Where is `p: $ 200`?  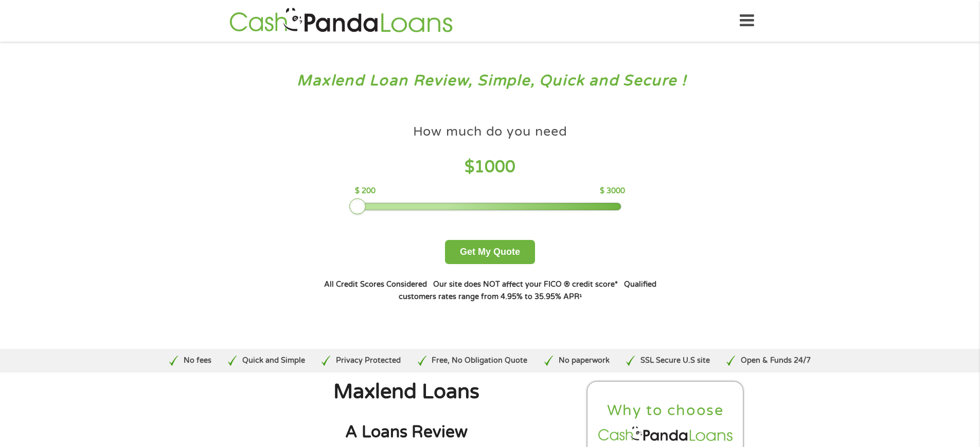 p: $ 200 is located at coordinates (365, 192).